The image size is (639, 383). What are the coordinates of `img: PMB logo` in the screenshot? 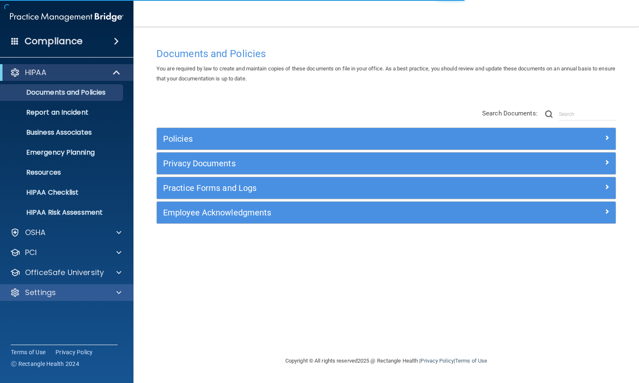 It's located at (67, 17).